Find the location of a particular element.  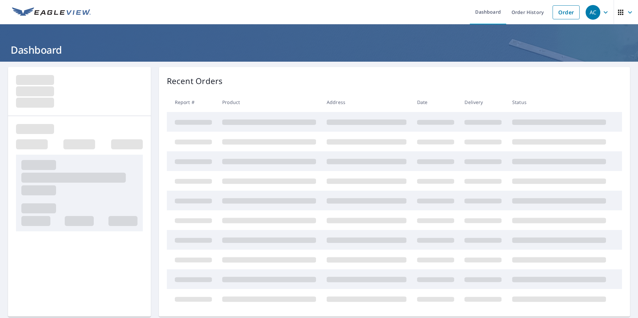

h1: Dashboard is located at coordinates (319, 50).